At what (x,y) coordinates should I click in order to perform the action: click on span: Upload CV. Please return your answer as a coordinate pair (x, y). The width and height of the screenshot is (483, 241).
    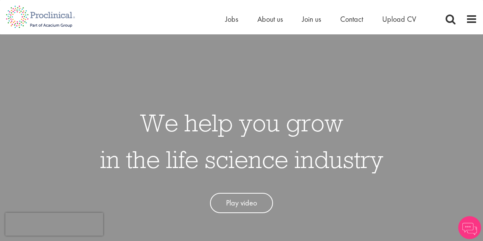
    Looking at the image, I should click on (399, 19).